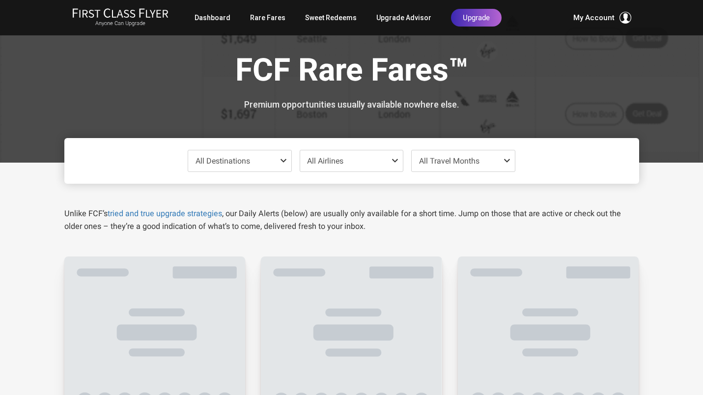 This screenshot has width=703, height=395. I want to click on a: Upgrade Advisor, so click(404, 18).